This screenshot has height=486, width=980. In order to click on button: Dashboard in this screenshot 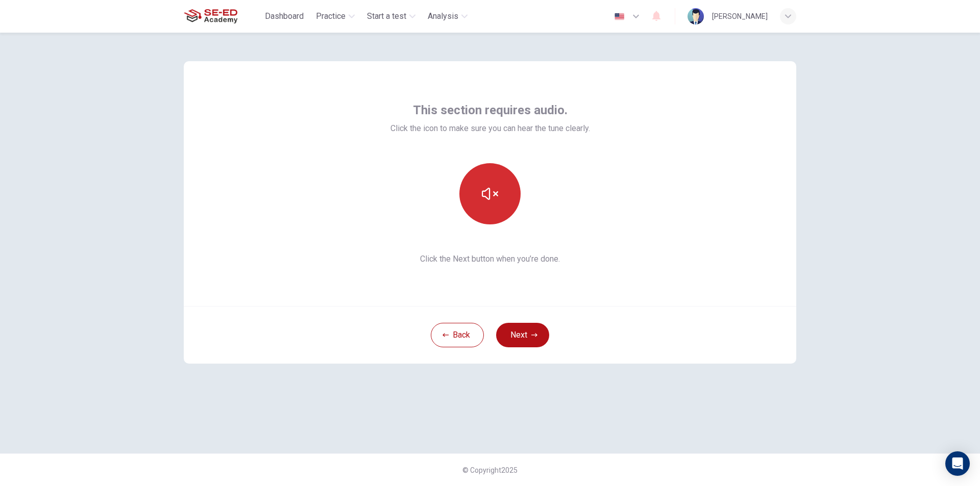, I will do `click(285, 16)`.